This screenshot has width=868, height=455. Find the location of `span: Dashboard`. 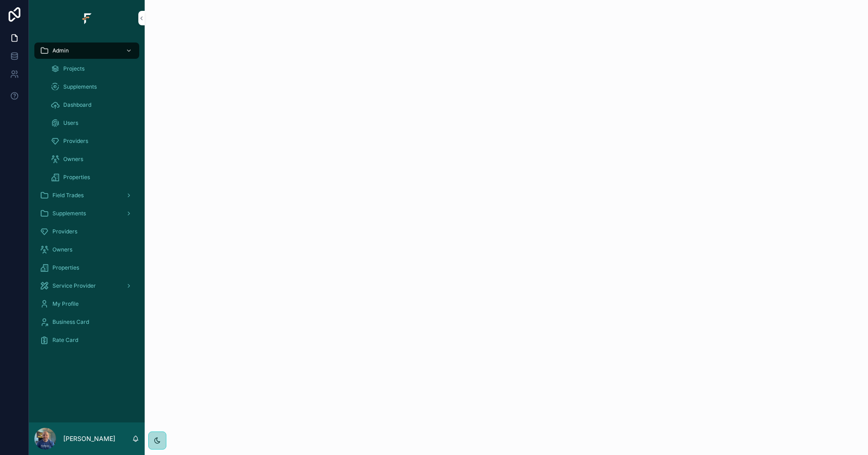

span: Dashboard is located at coordinates (78, 105).